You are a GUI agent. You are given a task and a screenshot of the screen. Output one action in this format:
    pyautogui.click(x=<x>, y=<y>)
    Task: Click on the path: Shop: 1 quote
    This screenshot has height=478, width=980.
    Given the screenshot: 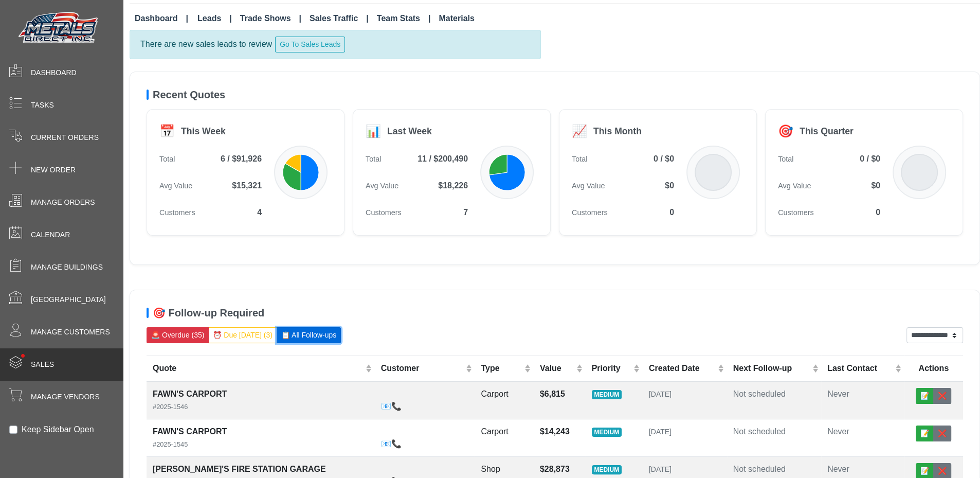 What is the action you would take?
    pyautogui.click(x=293, y=163)
    